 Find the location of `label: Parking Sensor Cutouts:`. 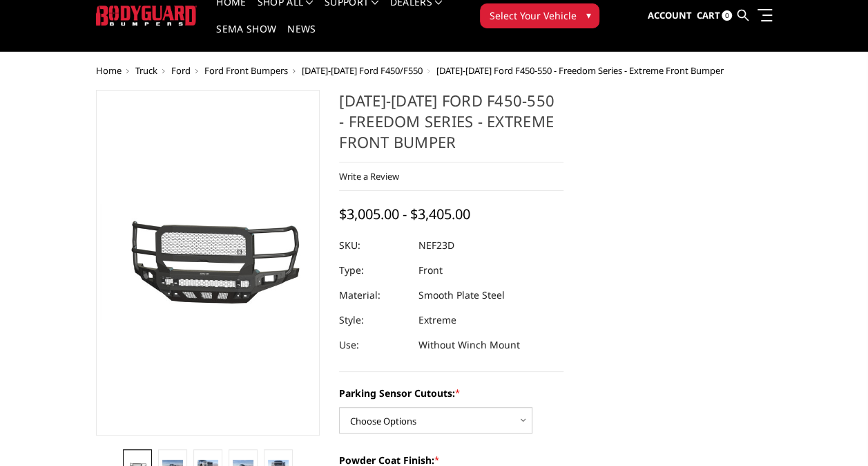

label: Parking Sensor Cutouts: is located at coordinates (451, 392).